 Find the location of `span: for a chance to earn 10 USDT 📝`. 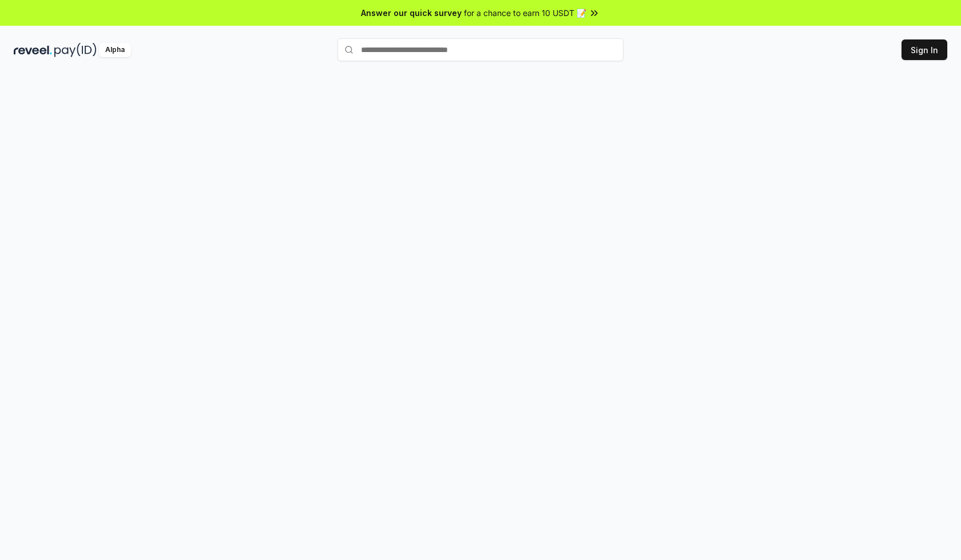

span: for a chance to earn 10 USDT 📝 is located at coordinates (526, 12).